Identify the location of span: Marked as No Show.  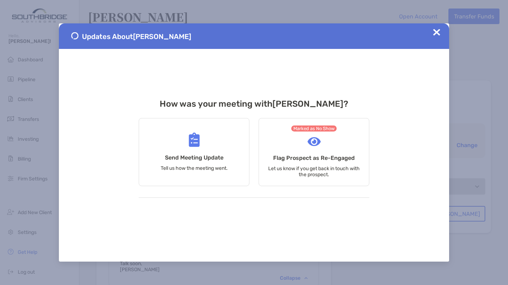
(314, 128).